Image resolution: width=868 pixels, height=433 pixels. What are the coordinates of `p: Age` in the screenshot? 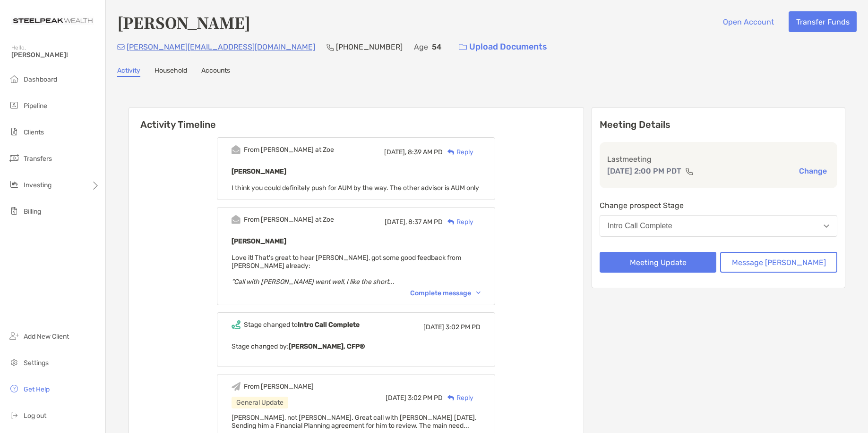 It's located at (421, 47).